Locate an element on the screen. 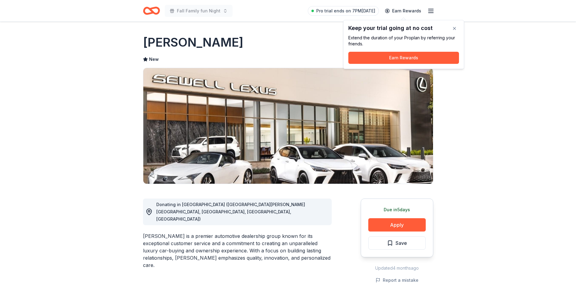 The width and height of the screenshot is (576, 286). div: Keep your trial going at no cost is located at coordinates (403, 28).